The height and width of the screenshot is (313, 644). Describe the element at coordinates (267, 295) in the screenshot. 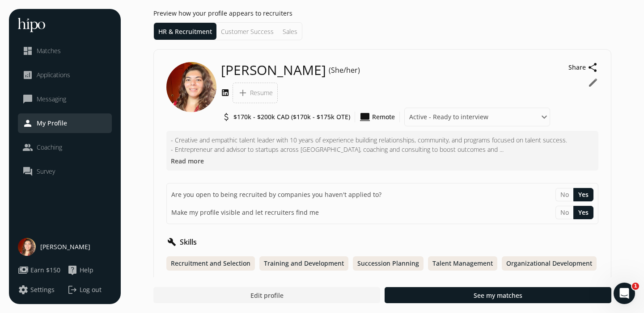

I see `span: Edit profile` at that location.